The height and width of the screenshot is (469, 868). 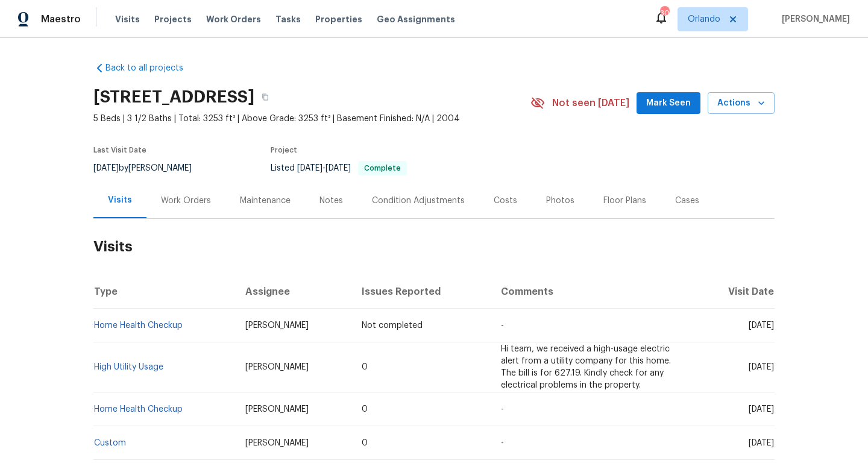 I want to click on div: Notes, so click(x=331, y=200).